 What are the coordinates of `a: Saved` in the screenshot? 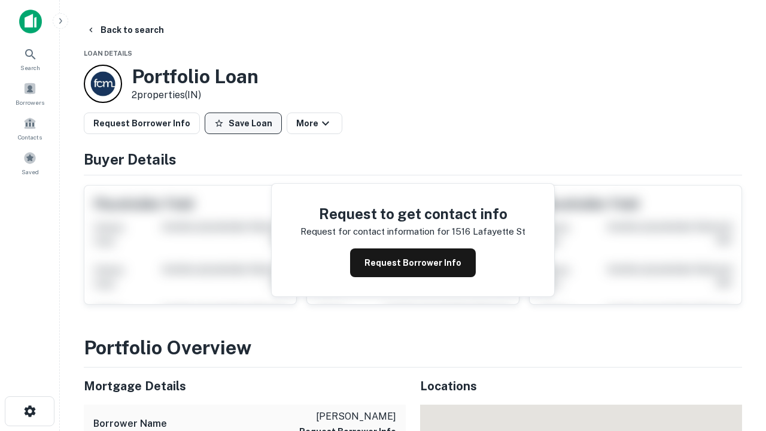 It's located at (30, 163).